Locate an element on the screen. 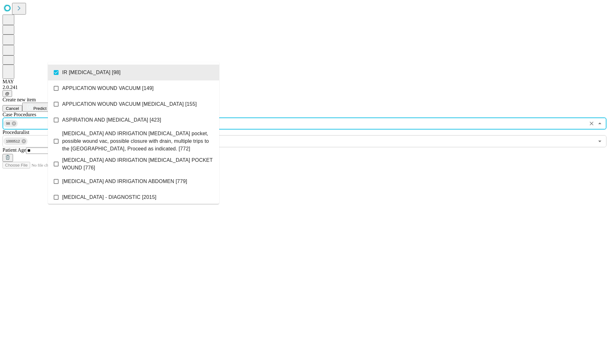 This screenshot has height=342, width=609. div: MAY is located at coordinates (304, 82).